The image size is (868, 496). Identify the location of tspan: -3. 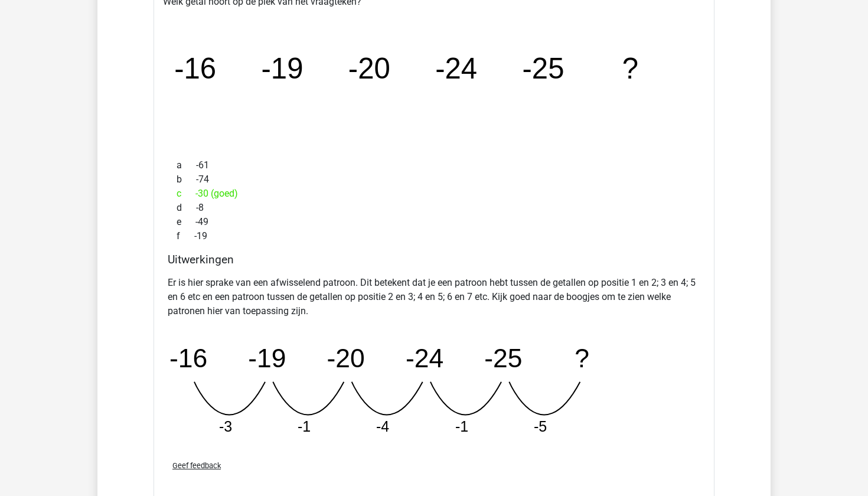
(226, 427).